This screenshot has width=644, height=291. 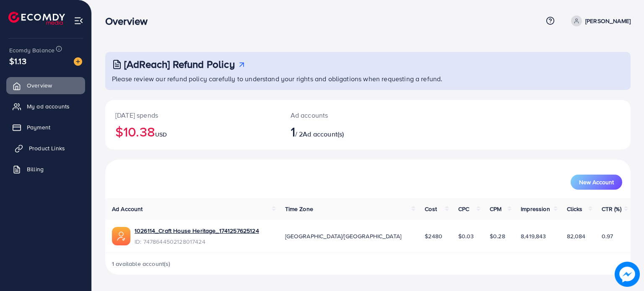 What do you see at coordinates (37, 18) in the screenshot?
I see `img: logo` at bounding box center [37, 18].